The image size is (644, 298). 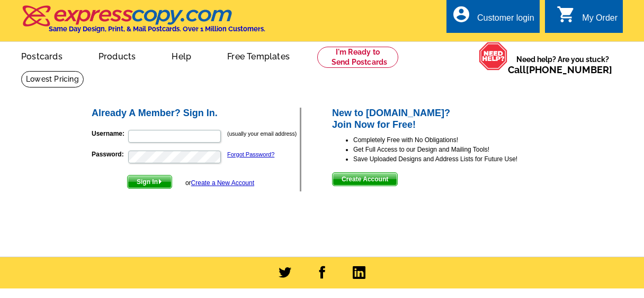 I want to click on i: account_circle, so click(x=461, y=14).